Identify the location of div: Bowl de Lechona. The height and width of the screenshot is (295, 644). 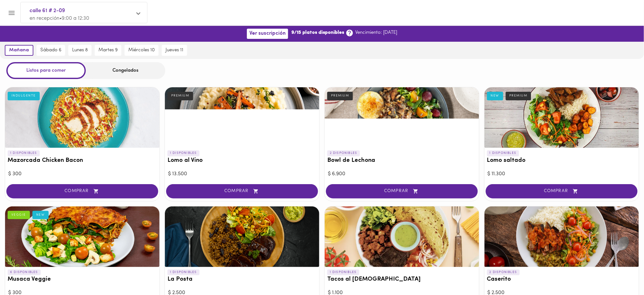
(402, 118).